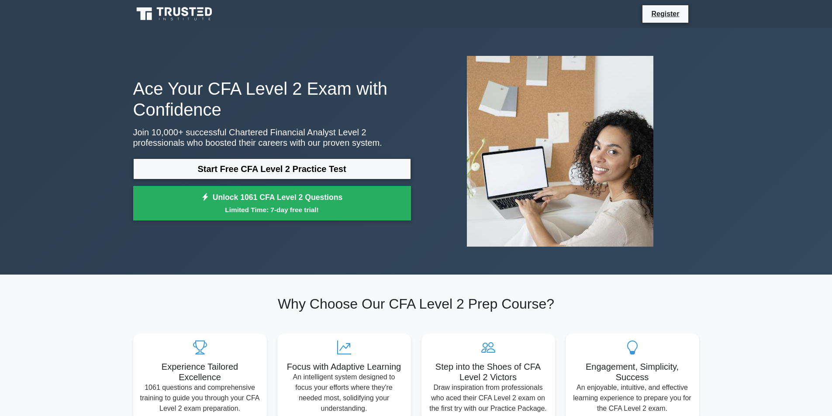 The width and height of the screenshot is (832, 416). I want to click on p: Join 10,000+ successful Chartered Financial Analyst Level 2 professionals who boosted their caree..., so click(272, 138).